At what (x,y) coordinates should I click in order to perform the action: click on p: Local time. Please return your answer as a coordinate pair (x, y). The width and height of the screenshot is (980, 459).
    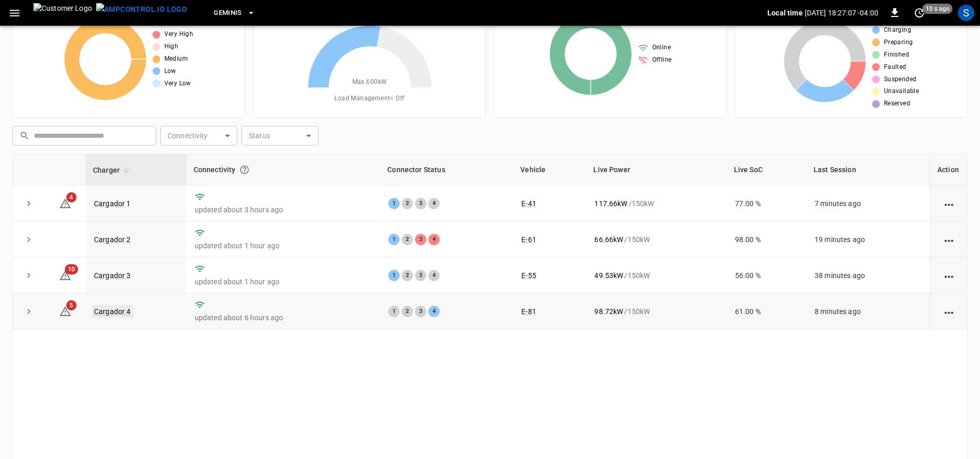
    Looking at the image, I should click on (785, 13).